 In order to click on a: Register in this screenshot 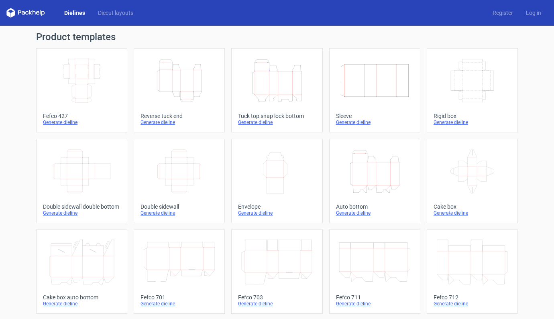, I will do `click(502, 13)`.